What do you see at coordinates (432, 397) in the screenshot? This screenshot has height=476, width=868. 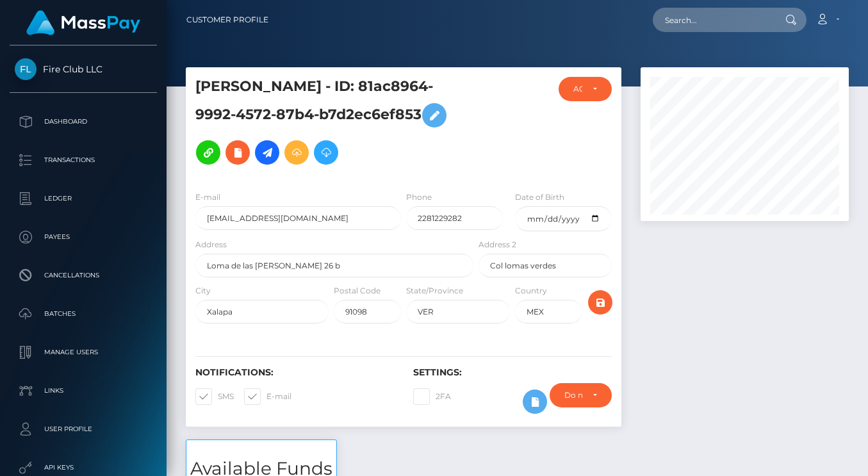 I see `label: 2FA` at bounding box center [432, 397].